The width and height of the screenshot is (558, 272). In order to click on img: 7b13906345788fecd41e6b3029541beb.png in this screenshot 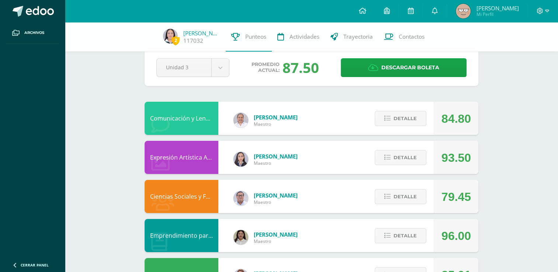, I will do `click(241, 238)`.